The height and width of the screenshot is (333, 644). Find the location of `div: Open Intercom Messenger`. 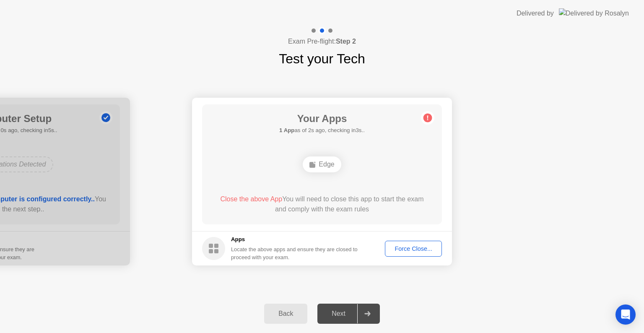

div: Open Intercom Messenger is located at coordinates (625, 315).